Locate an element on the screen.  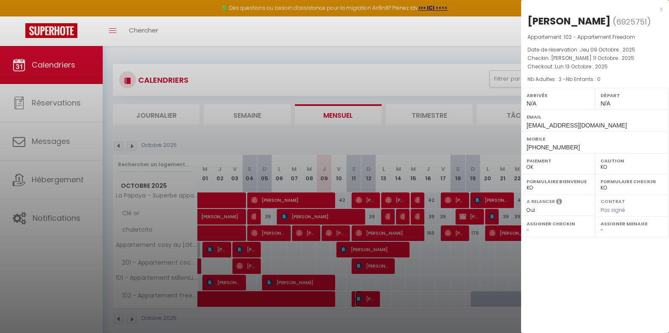
div: x is located at coordinates (592, 9).